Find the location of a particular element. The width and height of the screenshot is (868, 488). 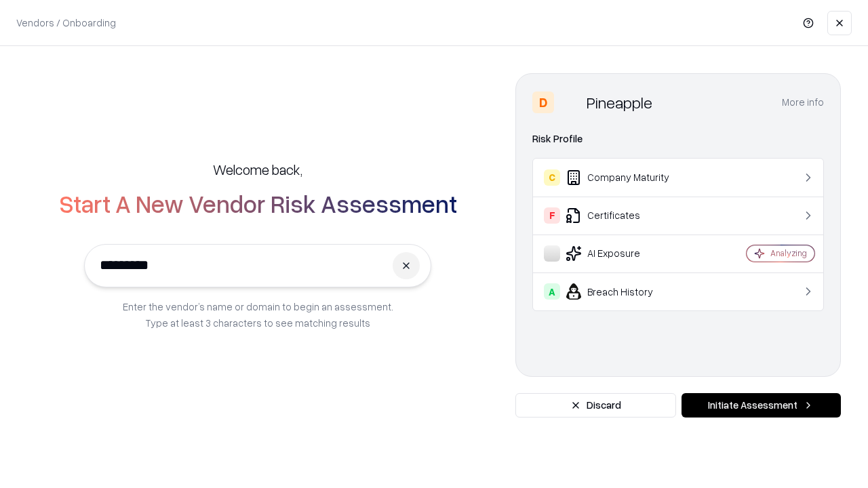

button: More info is located at coordinates (803, 102).